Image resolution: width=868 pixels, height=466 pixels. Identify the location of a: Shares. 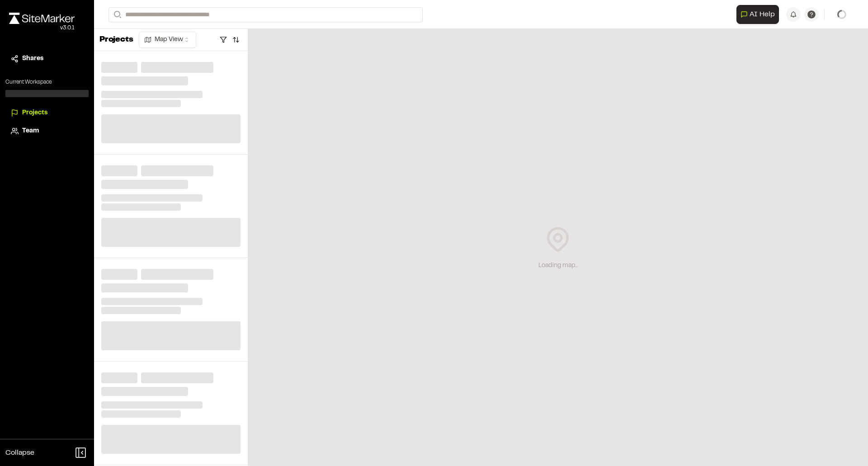
(47, 59).